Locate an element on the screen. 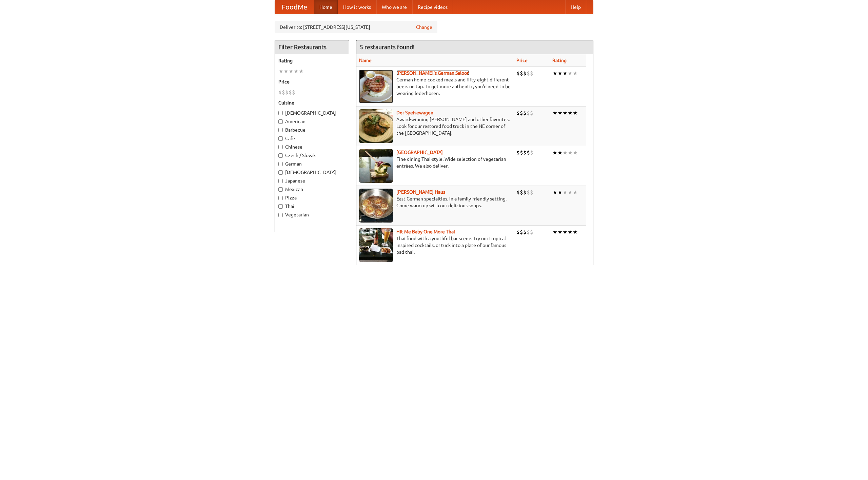 Image resolution: width=868 pixels, height=480 pixels. a: Who we are is located at coordinates (394, 7).